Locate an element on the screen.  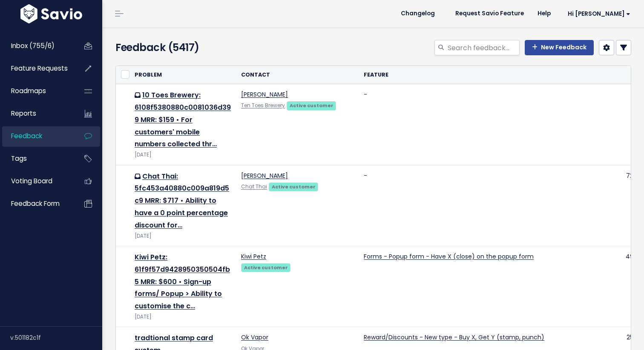
span: Voting Board is located at coordinates (32, 181).